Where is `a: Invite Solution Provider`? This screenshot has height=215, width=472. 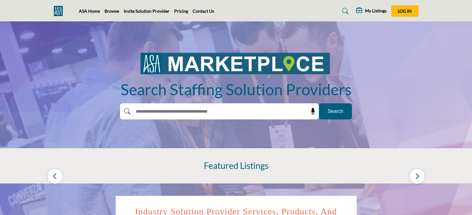
a: Invite Solution Provider is located at coordinates (146, 11).